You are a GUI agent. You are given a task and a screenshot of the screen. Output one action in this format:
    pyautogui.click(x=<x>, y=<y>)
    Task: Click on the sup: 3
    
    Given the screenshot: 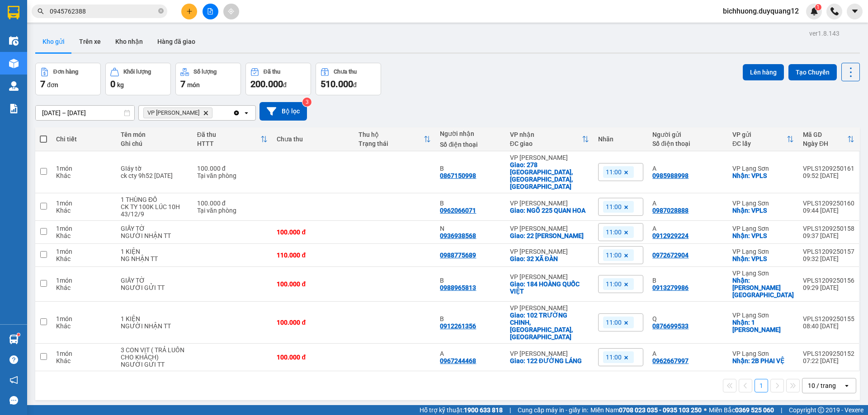 What is the action you would take?
    pyautogui.click(x=307, y=102)
    